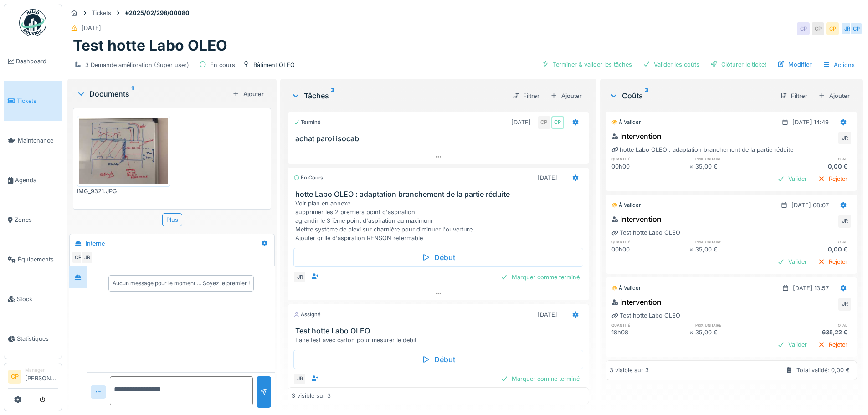 This screenshot has height=415, width=868. I want to click on div: Interne, so click(95, 243).